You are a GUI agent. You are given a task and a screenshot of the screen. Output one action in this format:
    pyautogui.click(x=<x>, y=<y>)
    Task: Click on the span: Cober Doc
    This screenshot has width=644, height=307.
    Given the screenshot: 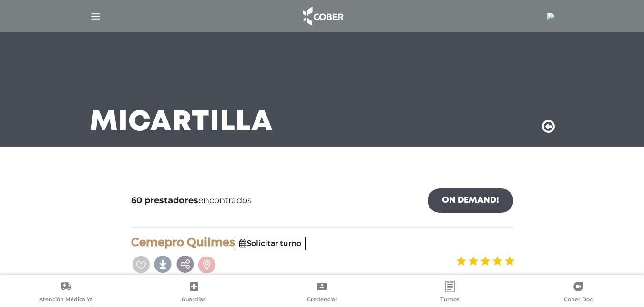 What is the action you would take?
    pyautogui.click(x=578, y=300)
    